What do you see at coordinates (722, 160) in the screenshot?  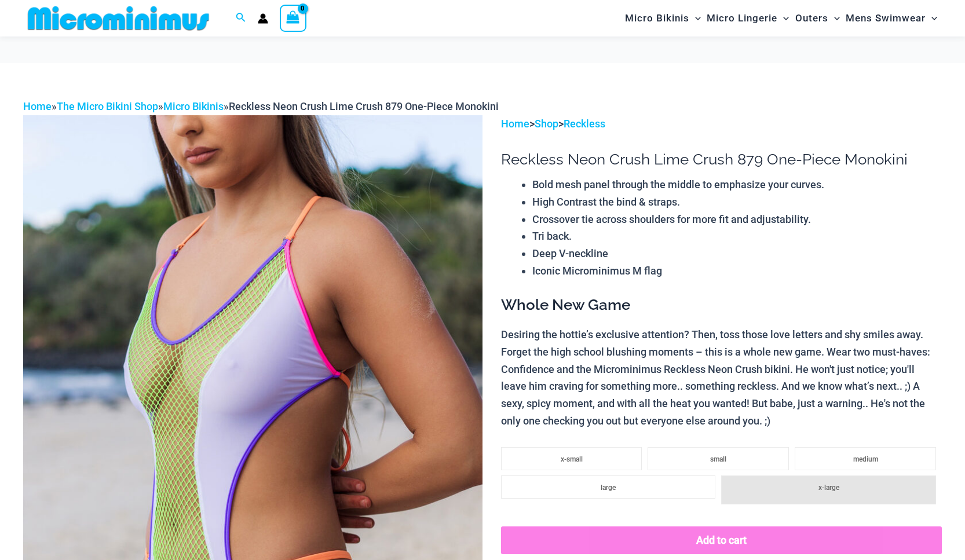 I see `h1: Reckless Neon Crush Lime Crush 879 One-Piece Monokini` at bounding box center [722, 160].